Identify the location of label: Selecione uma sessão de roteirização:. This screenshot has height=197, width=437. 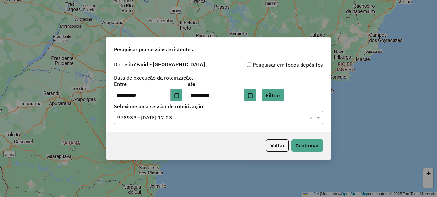
(218, 106).